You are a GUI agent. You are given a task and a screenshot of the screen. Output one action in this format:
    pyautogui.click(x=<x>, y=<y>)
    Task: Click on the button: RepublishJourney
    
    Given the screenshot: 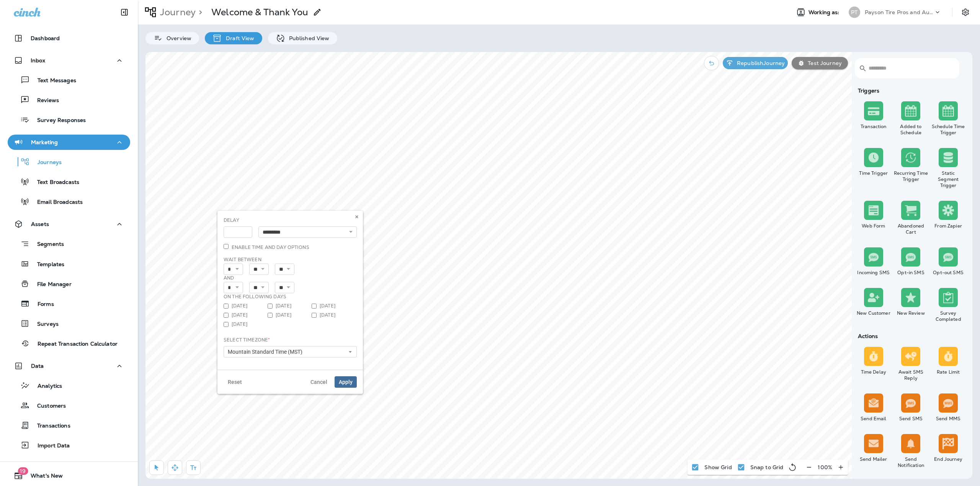 What is the action you would take?
    pyautogui.click(x=755, y=63)
    